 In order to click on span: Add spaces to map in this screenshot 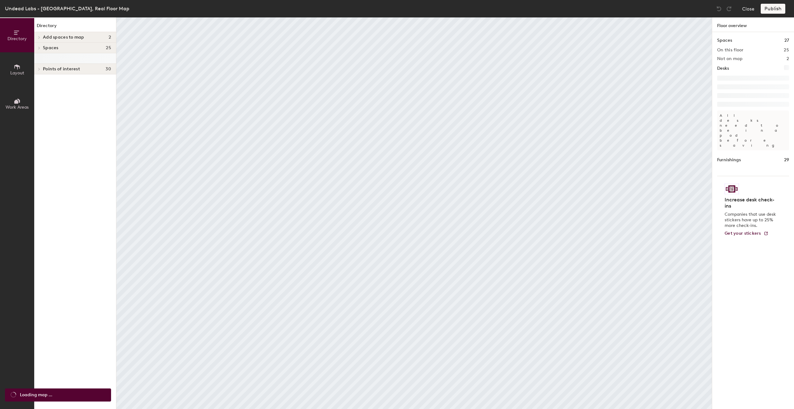, I will do `click(63, 37)`.